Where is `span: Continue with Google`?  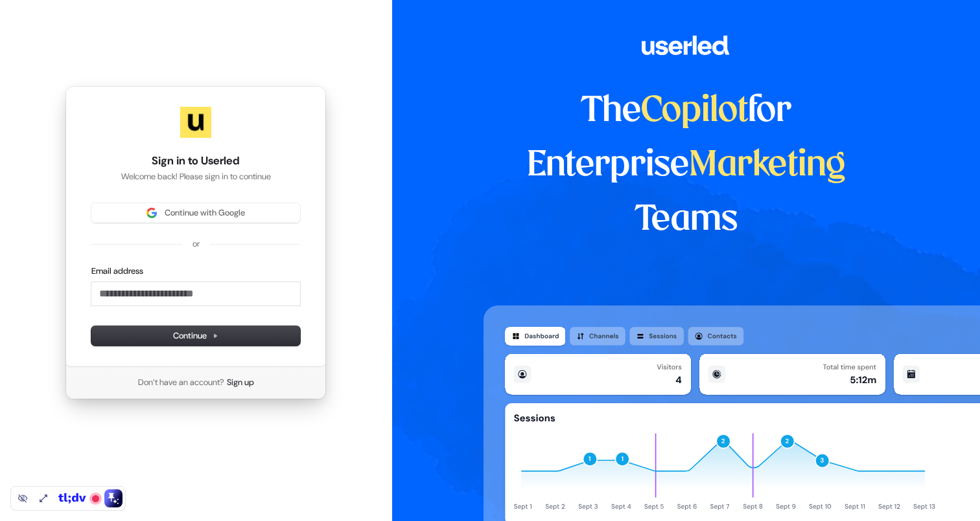
span: Continue with Google is located at coordinates (205, 213).